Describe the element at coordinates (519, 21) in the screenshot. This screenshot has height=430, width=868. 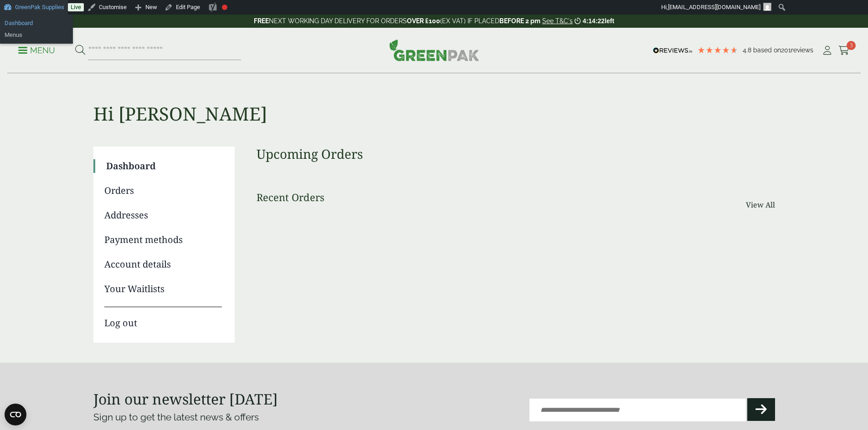
I see `strong: BEFORE 2 pm` at that location.